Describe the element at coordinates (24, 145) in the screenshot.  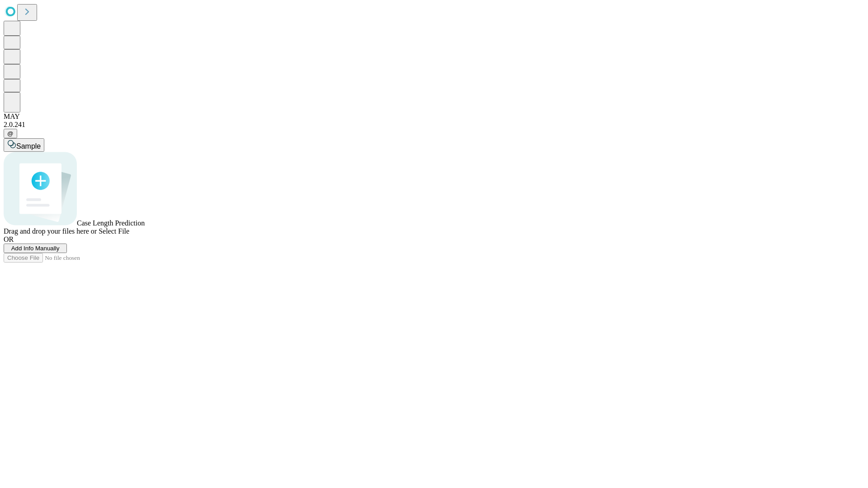
I see `button: Sample` at that location.